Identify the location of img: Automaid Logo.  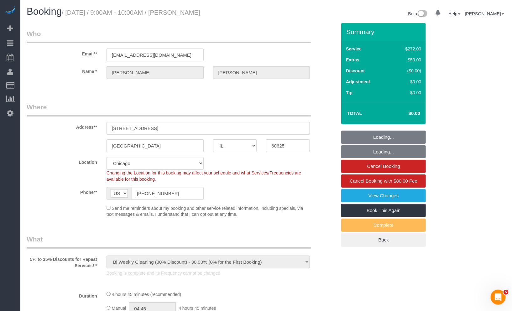
(10, 11).